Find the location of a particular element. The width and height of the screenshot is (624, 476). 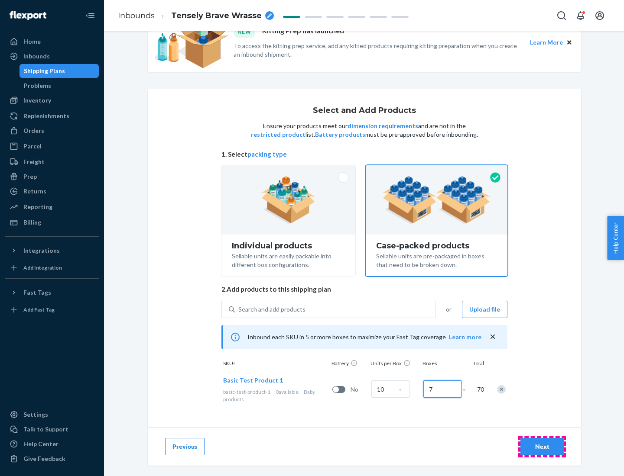

a: Problems is located at coordinates (59, 86).